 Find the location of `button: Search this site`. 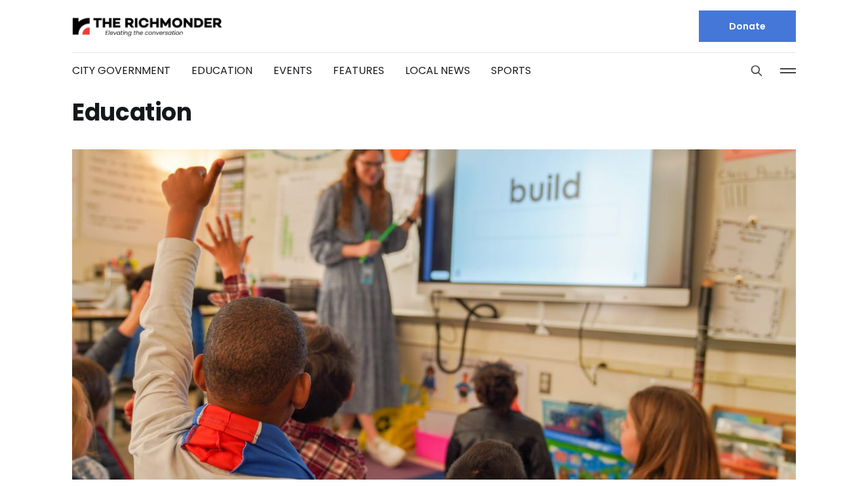

button: Search this site is located at coordinates (756, 71).